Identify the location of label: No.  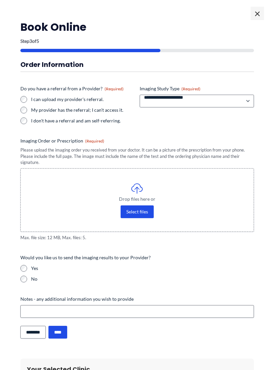
(142, 279).